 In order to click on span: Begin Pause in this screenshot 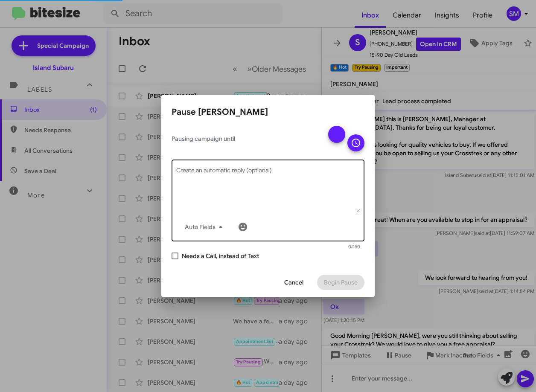, I will do `click(340, 283)`.